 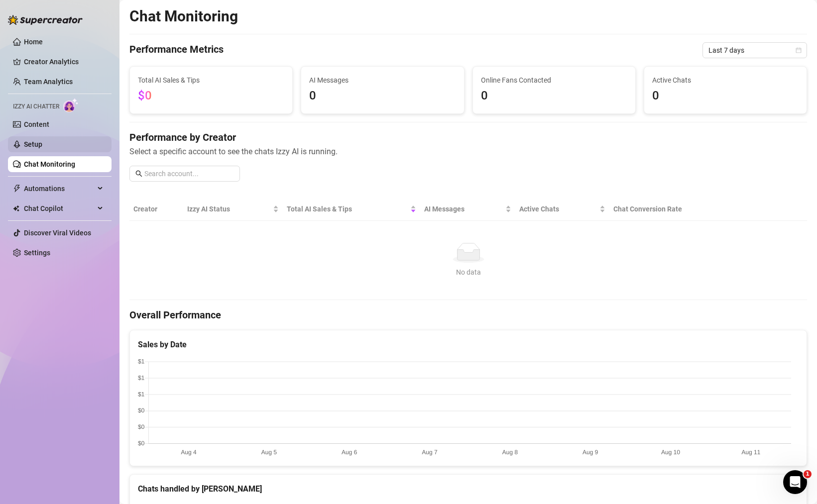 What do you see at coordinates (468, 315) in the screenshot?
I see `h4: Overall Performance` at bounding box center [468, 315].